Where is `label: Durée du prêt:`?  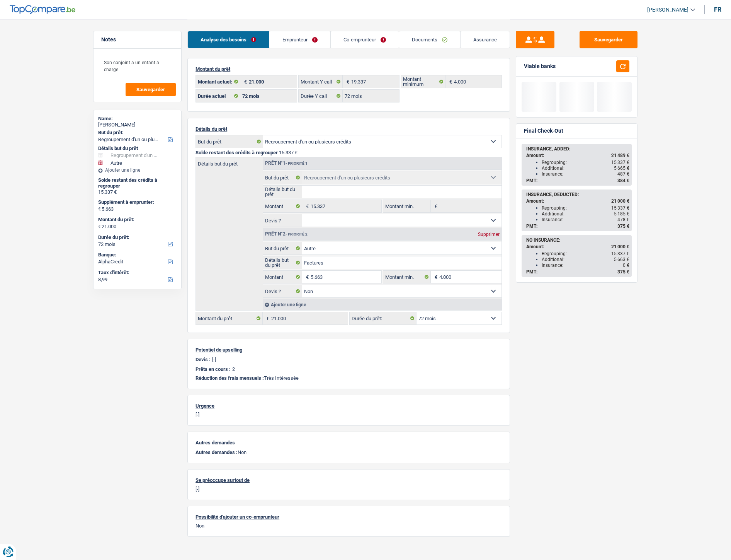 label: Durée du prêt: is located at coordinates (136, 237).